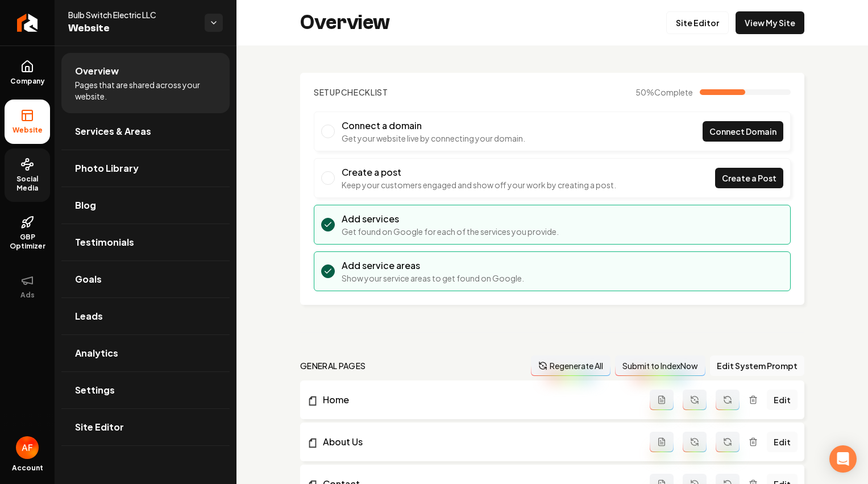 Image resolution: width=868 pixels, height=484 pixels. I want to click on h2: Checklist, so click(350, 92).